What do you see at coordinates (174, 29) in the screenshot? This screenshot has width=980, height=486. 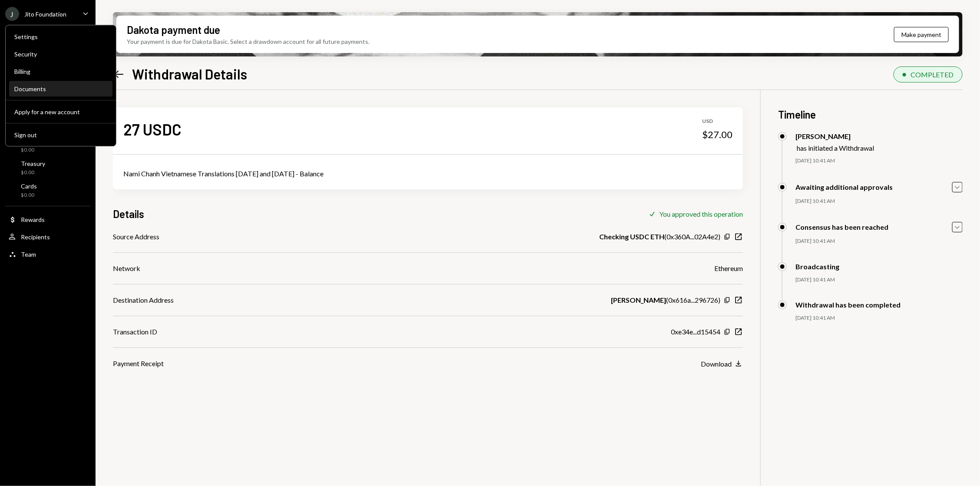 I see `div: Dakota payment due` at bounding box center [174, 29].